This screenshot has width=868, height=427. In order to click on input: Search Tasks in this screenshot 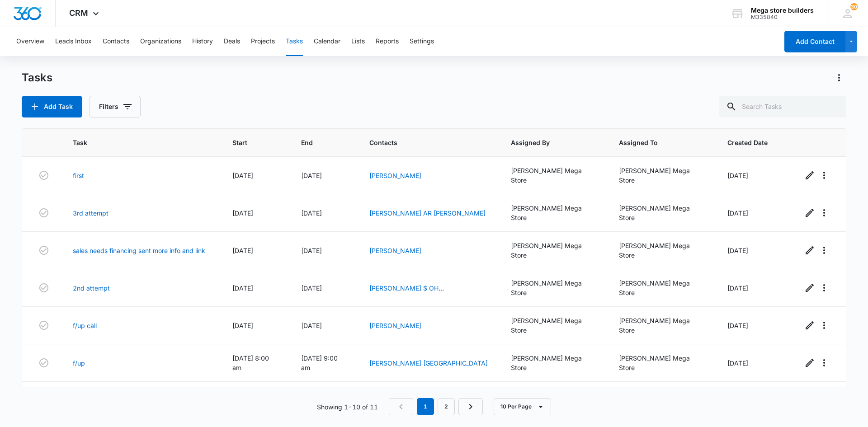, I will do `click(783, 107)`.